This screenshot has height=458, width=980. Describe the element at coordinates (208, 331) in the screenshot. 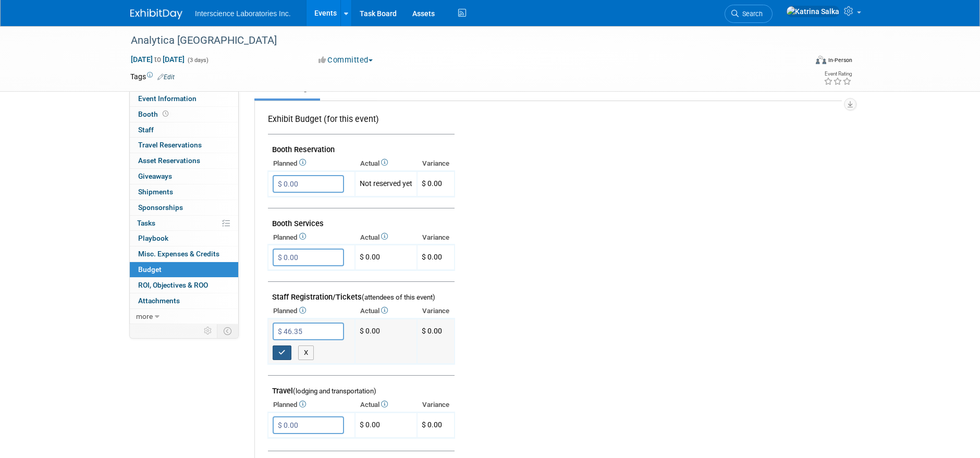

I see `td: Personalize Event Tab Strip` at that location.